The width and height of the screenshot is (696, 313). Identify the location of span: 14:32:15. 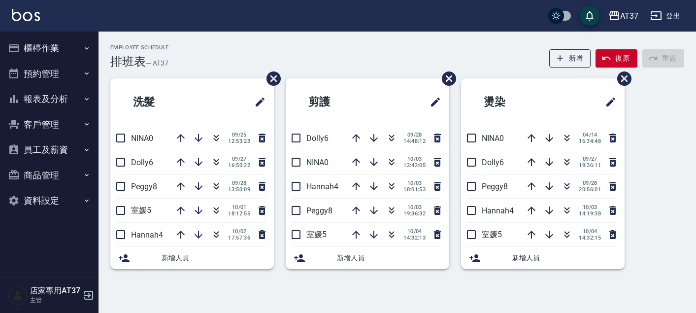
(589, 237).